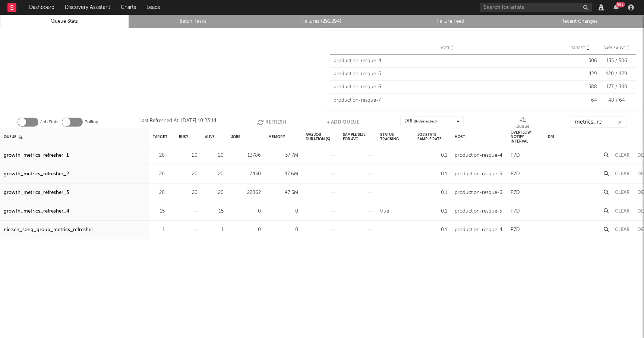 The image size is (644, 338). What do you see at coordinates (614, 48) in the screenshot?
I see `span: Busy / Alive` at bounding box center [614, 48].